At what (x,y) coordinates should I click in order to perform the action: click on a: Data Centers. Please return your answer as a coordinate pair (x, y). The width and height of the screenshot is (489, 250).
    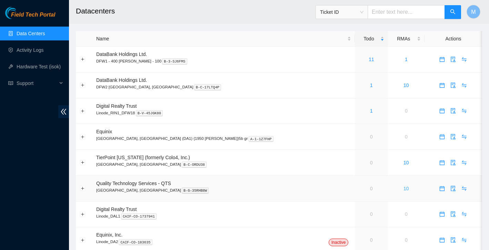
    Looking at the image, I should click on (31, 33).